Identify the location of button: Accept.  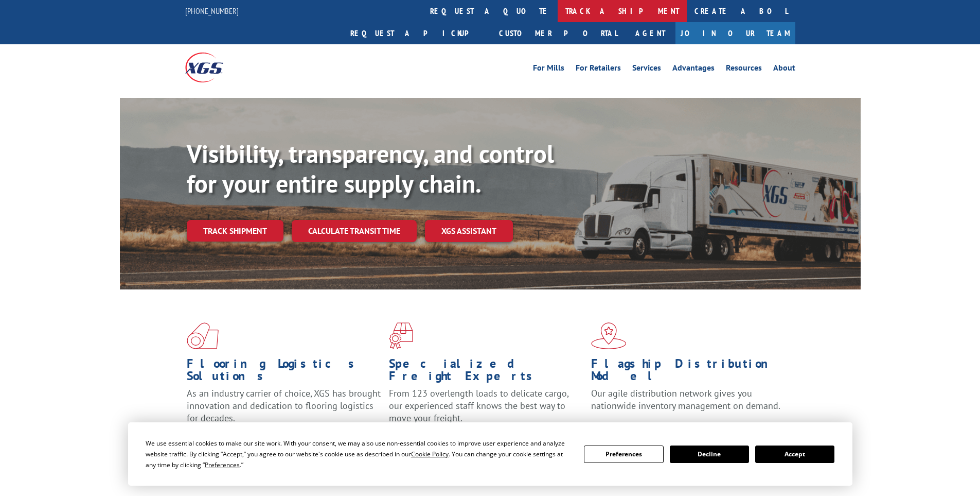
(795, 454).